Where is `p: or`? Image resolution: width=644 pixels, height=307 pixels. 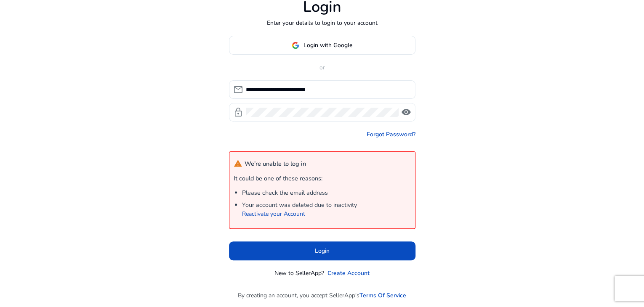 p: or is located at coordinates (322, 67).